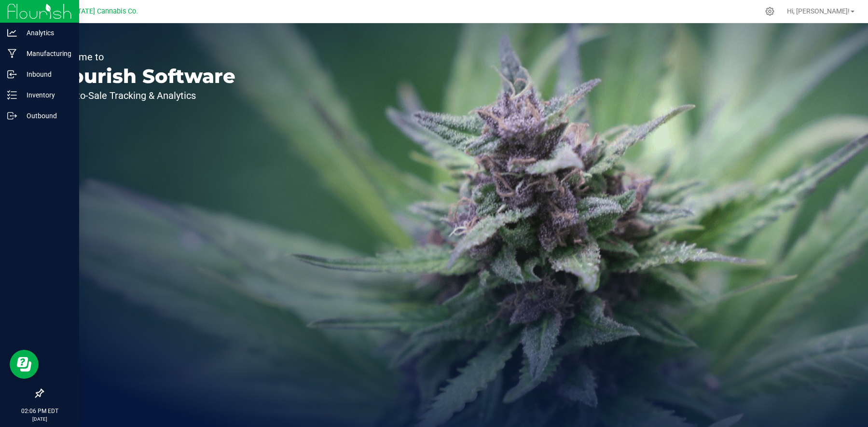 The width and height of the screenshot is (868, 427). Describe the element at coordinates (12, 74) in the screenshot. I see `inline-svg: Inbound` at that location.